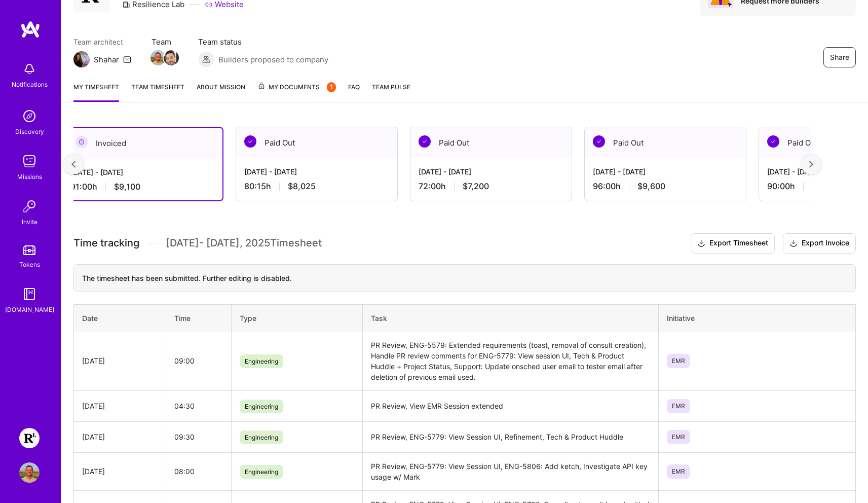  Describe the element at coordinates (465, 278) in the screenshot. I see `div: The timesheet has been submitted. Further editing is disabled.` at that location.